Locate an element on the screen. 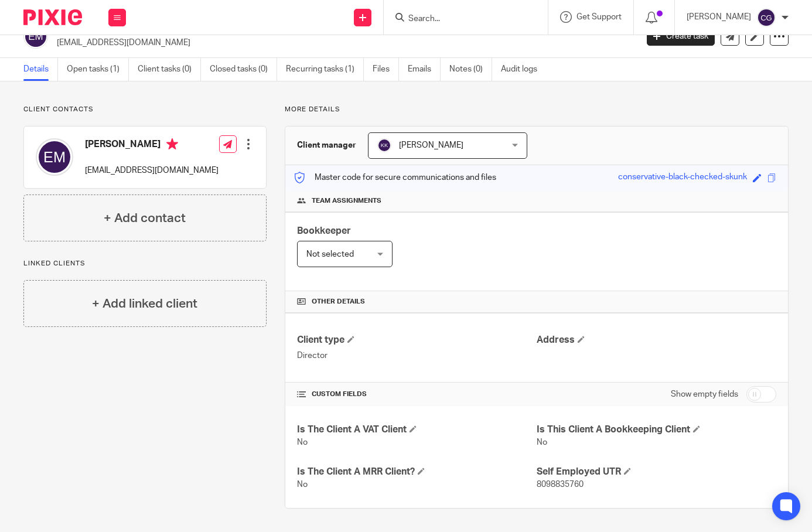 The image size is (812, 532). h4: + Add contact is located at coordinates (145, 218).